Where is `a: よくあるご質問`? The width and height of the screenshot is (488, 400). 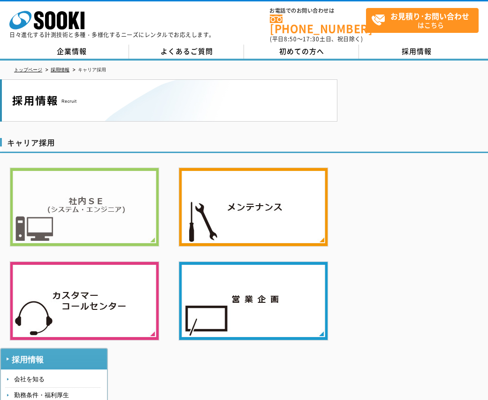 a: よくあるご質問 is located at coordinates (186, 52).